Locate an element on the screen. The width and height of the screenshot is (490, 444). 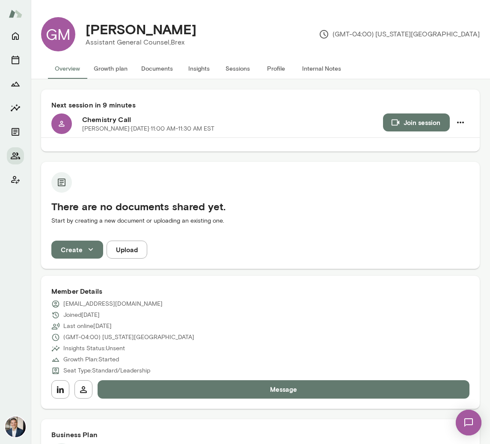
button: Internal Notes is located at coordinates (321, 68).